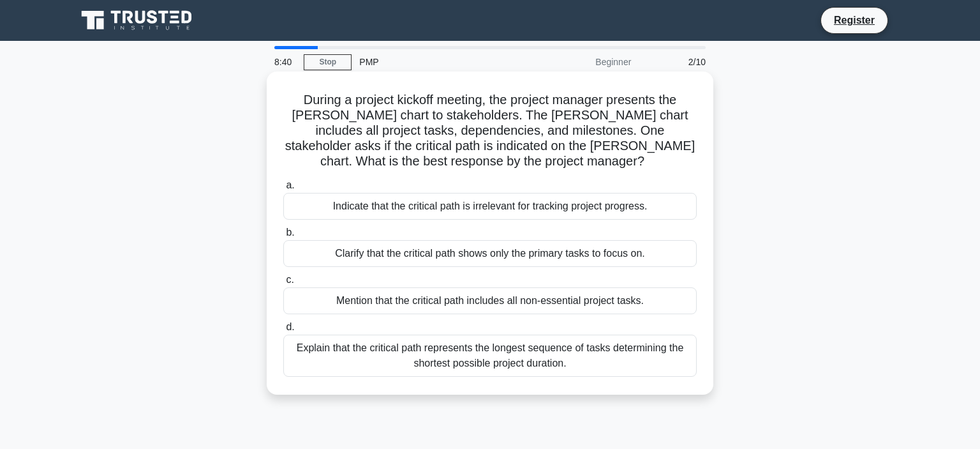 The width and height of the screenshot is (980, 449). I want to click on a: Register, so click(854, 20).